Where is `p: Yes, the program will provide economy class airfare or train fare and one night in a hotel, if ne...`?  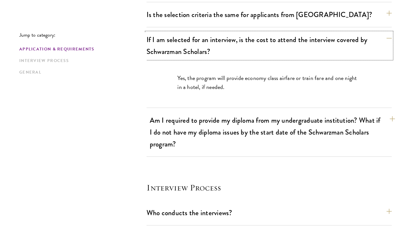
p: Yes, the program will provide economy class airfare or train fare and one night in a hotel, if ne... is located at coordinates (269, 83).